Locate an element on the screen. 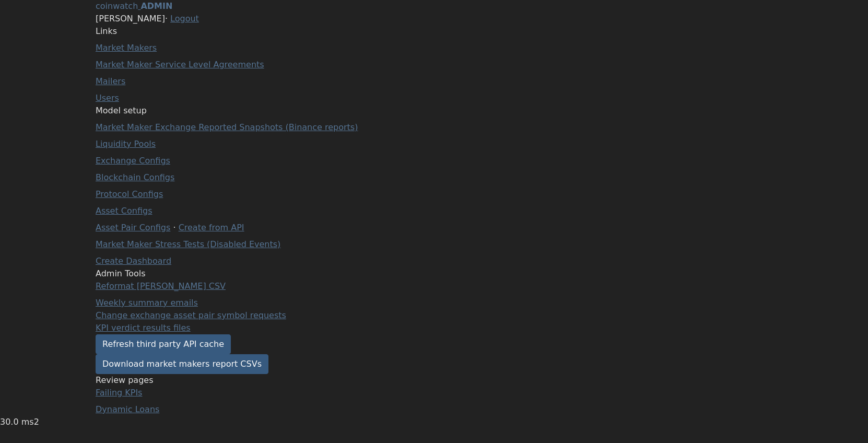 The image size is (868, 443). a: Market Makers is located at coordinates (126, 48).